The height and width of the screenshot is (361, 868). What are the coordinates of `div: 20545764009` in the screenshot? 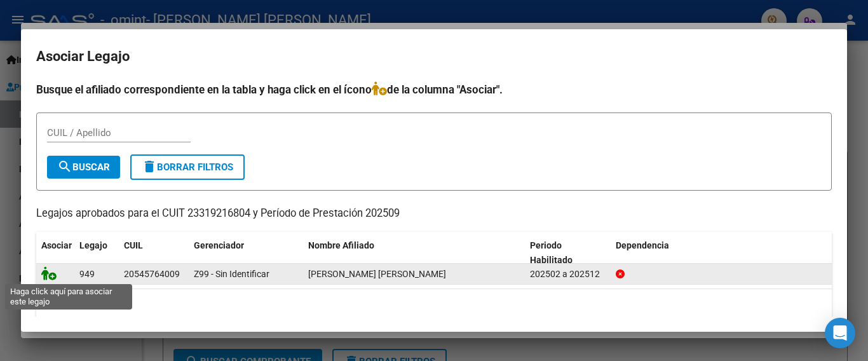 It's located at (152, 274).